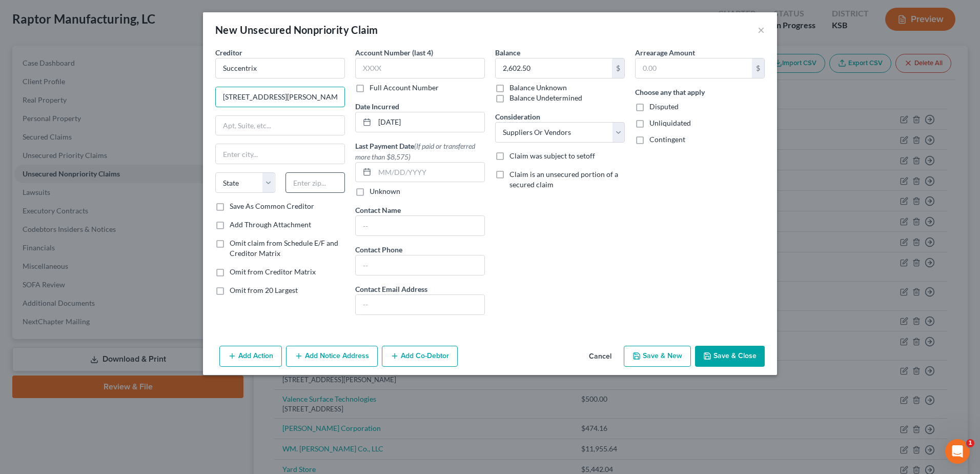  Describe the element at coordinates (664, 106) in the screenshot. I see `span: Disputed` at that location.